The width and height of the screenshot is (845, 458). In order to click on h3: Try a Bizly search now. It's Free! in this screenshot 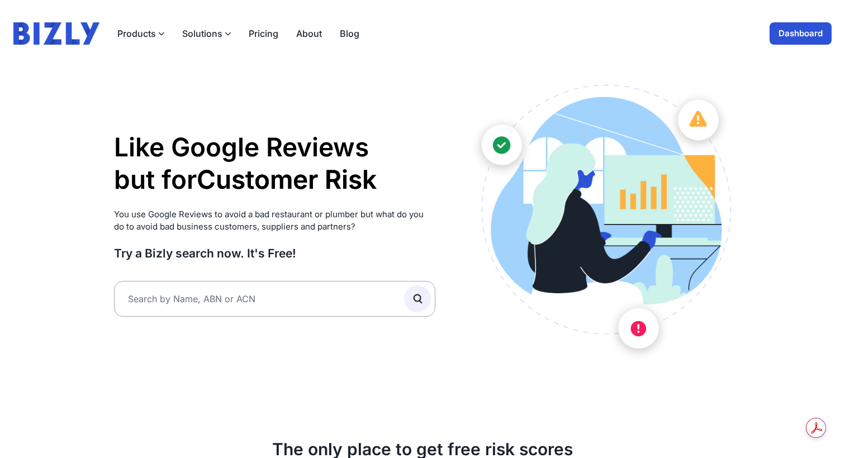, I will do `click(275, 253)`.